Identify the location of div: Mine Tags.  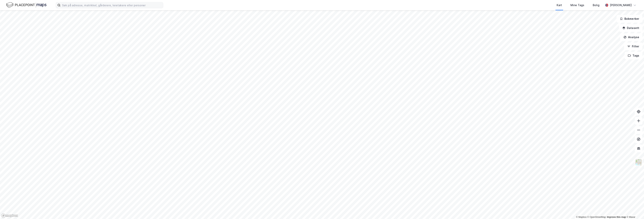
(577, 5).